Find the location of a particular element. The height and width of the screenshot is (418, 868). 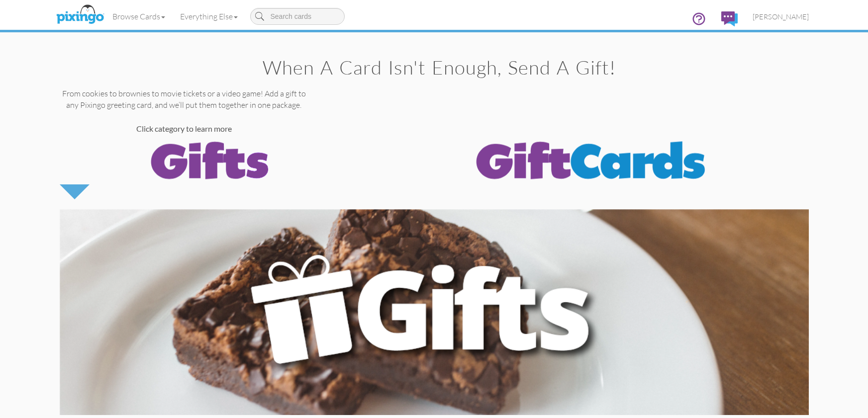

img: gifts-banner.png is located at coordinates (435, 312).